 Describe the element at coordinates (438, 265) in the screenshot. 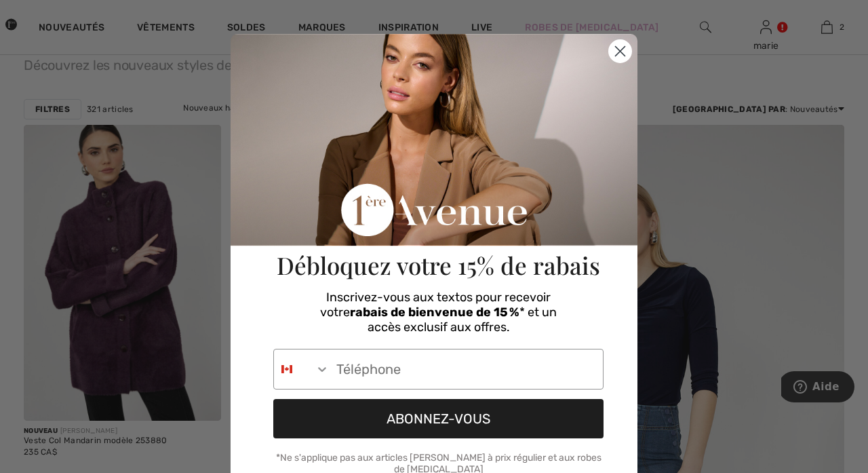

I see `span: Débloquez votre 15% de rabais` at that location.